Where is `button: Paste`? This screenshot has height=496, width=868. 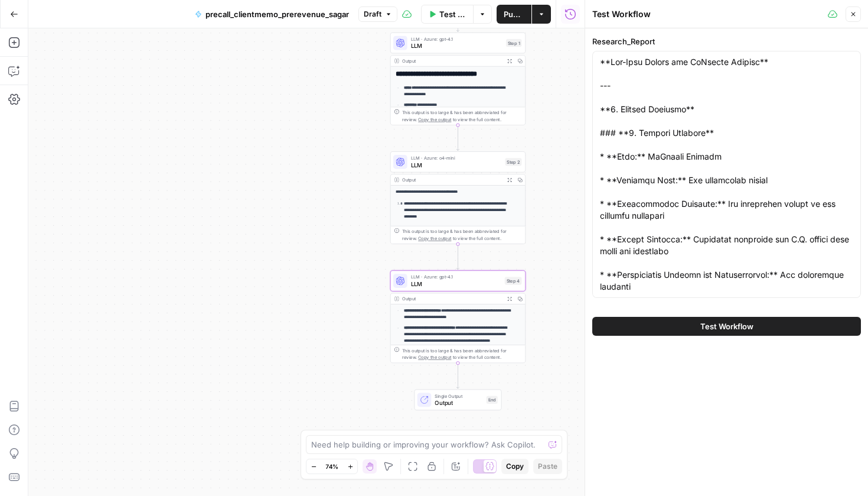
button: Paste is located at coordinates (547, 466).